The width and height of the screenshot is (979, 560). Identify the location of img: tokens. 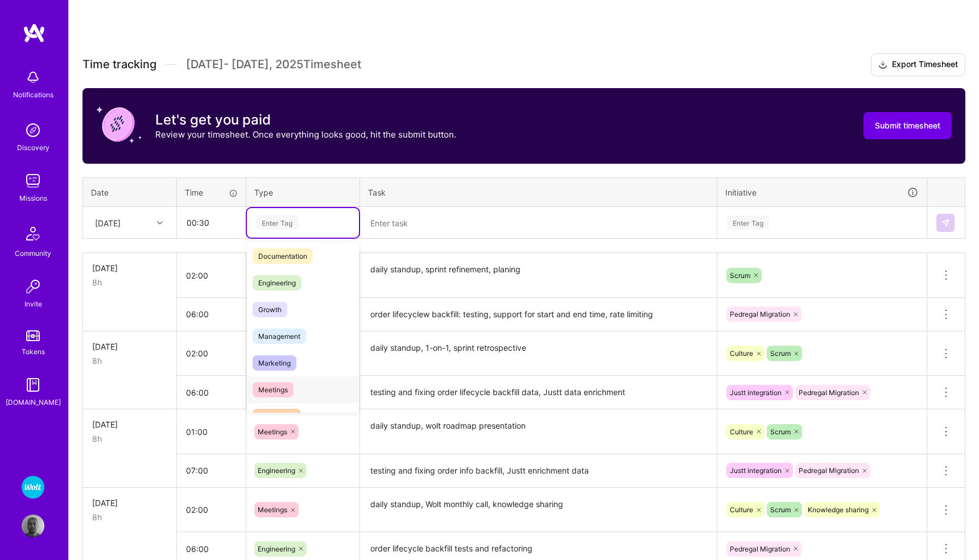
(33, 335).